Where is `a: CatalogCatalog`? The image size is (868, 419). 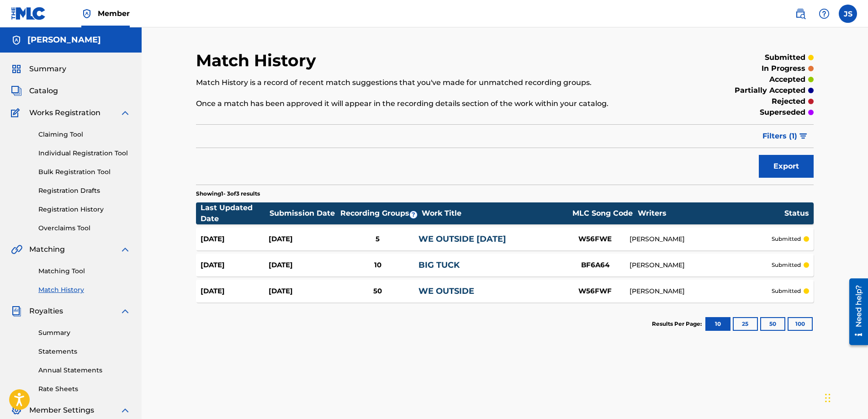 a: CatalogCatalog is located at coordinates (34, 91).